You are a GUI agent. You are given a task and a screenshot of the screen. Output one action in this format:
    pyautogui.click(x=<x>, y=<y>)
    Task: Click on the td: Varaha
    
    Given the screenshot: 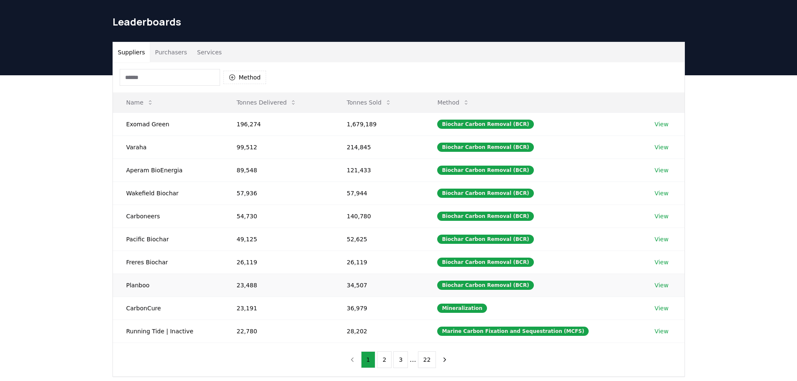 What is the action you would take?
    pyautogui.click(x=168, y=147)
    